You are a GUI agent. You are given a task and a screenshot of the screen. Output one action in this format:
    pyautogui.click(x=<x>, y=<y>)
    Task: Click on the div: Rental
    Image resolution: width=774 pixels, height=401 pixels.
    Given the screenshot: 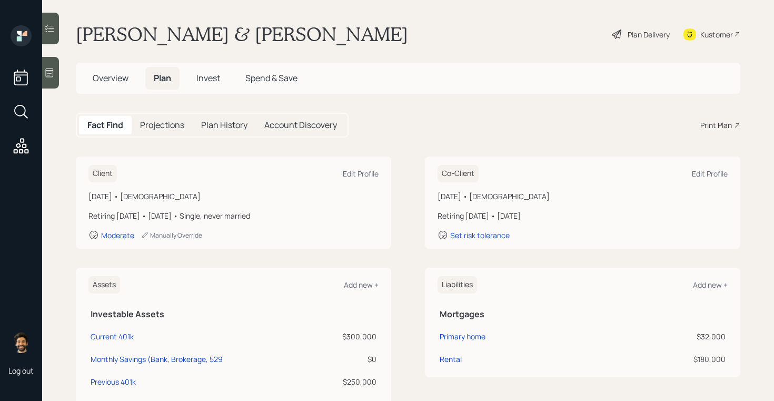 What is the action you would take?
    pyautogui.click(x=451, y=358)
    